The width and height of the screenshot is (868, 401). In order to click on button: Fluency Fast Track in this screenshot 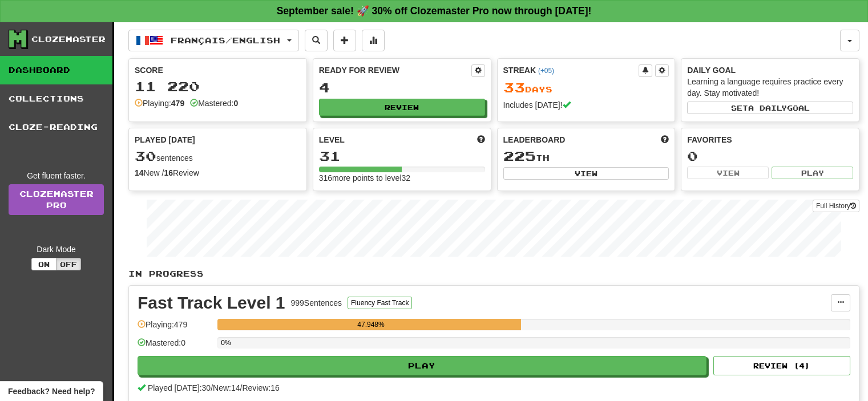, I will do `click(380, 303)`.